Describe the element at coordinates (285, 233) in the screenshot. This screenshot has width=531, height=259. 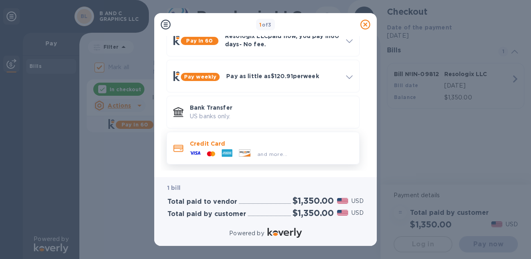
I see `img: Logo` at that location.